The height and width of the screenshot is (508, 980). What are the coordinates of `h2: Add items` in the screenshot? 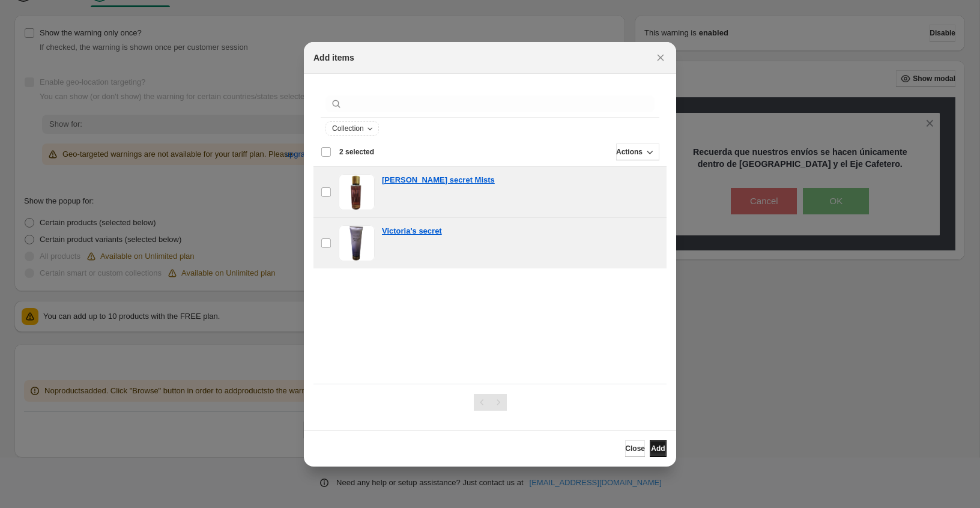 It's located at (334, 58).